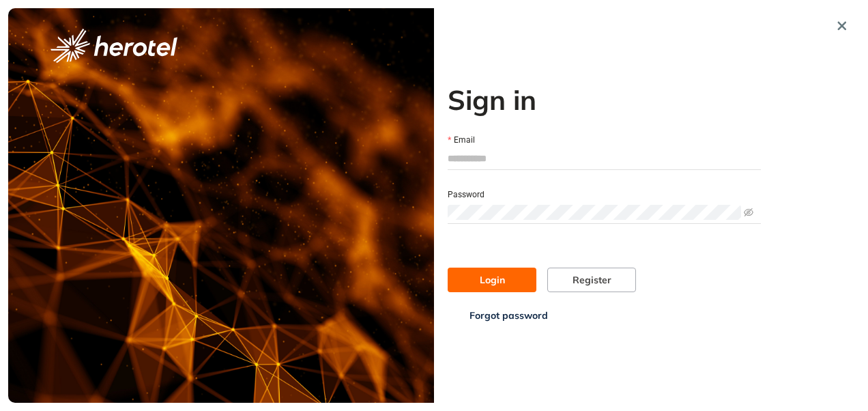 The width and height of the screenshot is (868, 411). What do you see at coordinates (594, 212) in the screenshot?
I see `input: Password` at bounding box center [594, 212].